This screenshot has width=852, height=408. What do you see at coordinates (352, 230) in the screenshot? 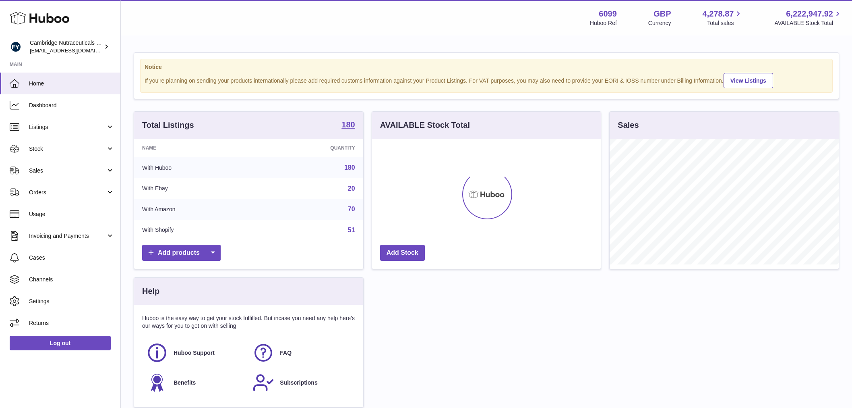
I see `a: 51` at bounding box center [352, 230].